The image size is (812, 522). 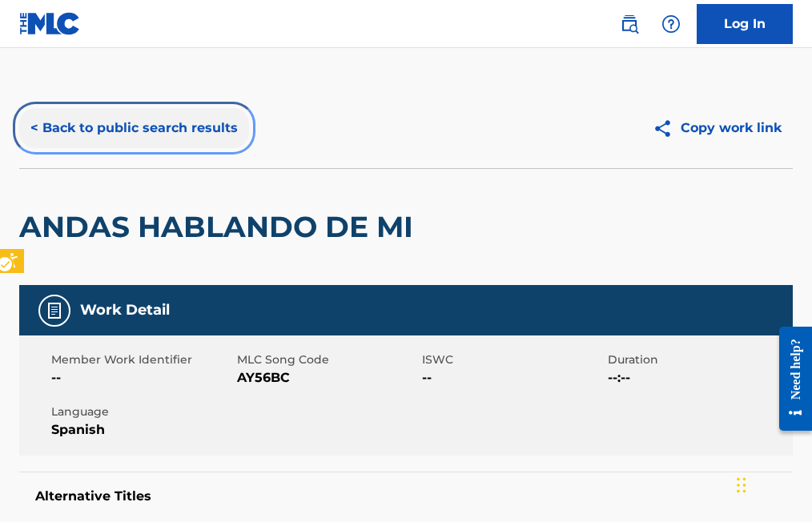 What do you see at coordinates (141, 430) in the screenshot?
I see `span: Spanish` at bounding box center [141, 430].